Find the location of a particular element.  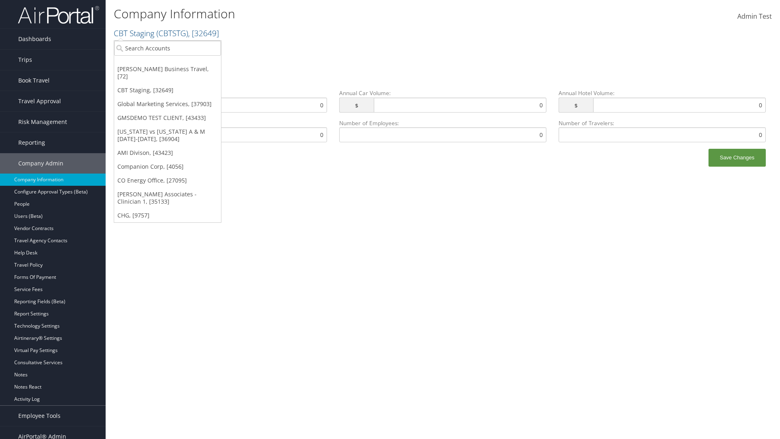

a: AMI Divison, [43423] is located at coordinates (167, 153).